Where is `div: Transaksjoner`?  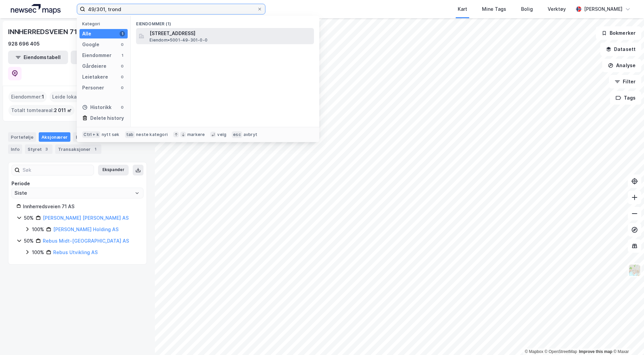 div: Transaksjoner is located at coordinates (78, 149).